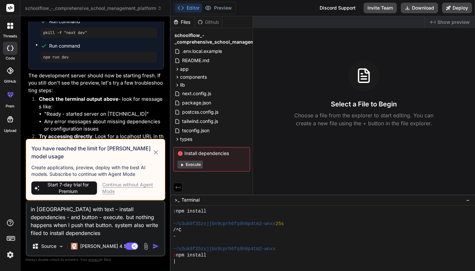 The width and height of the screenshot is (475, 271). I want to click on span: /^C, so click(177, 230).